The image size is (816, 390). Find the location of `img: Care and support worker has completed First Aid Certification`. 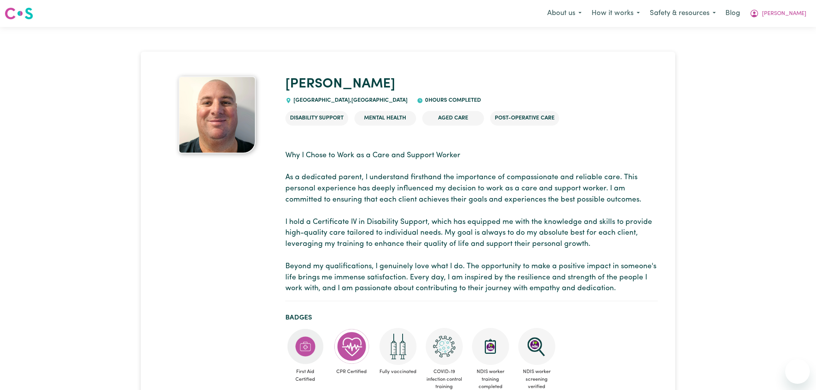

img: Care and support worker has completed First Aid Certification is located at coordinates (306, 347).